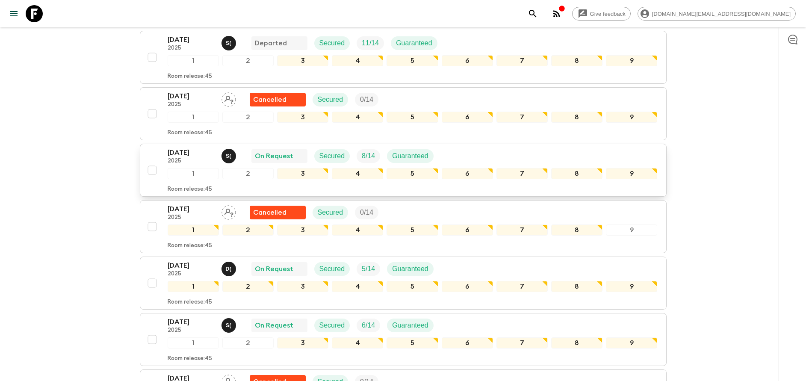 The width and height of the screenshot is (806, 381). I want to click on p: 5 / 14, so click(368, 269).